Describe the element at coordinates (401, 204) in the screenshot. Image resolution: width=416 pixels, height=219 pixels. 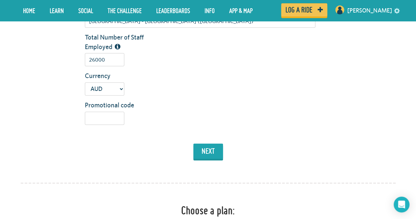
I see `div: Open Intercom Messenger` at that location.